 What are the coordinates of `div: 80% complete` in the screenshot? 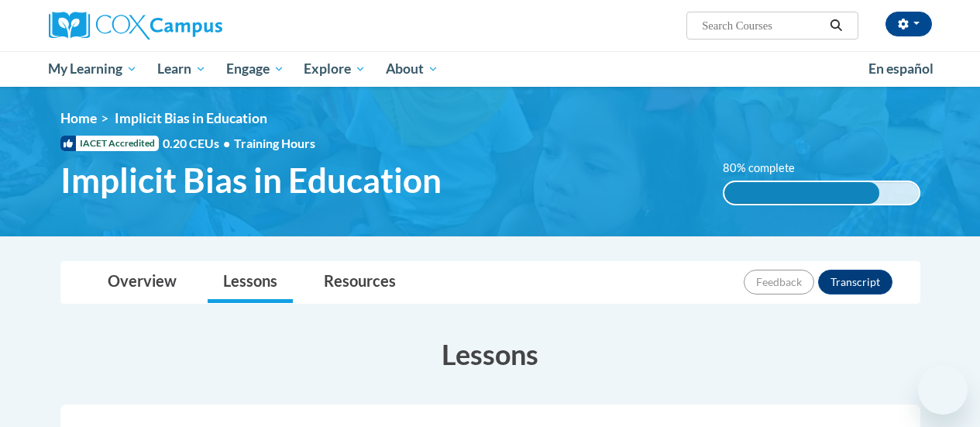 It's located at (802, 193).